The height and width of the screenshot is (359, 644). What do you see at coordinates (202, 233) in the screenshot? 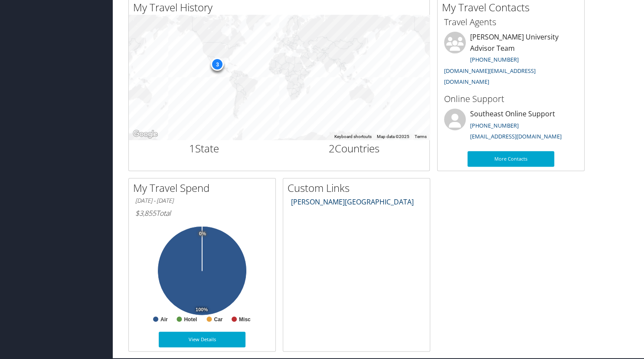
I see `tspan: 0%` at bounding box center [202, 233].